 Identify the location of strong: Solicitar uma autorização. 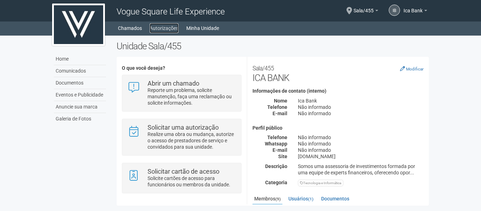
(183, 127).